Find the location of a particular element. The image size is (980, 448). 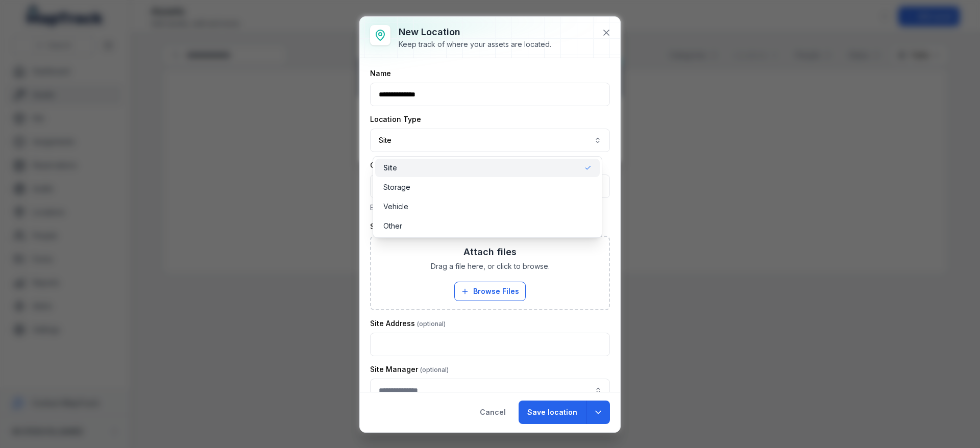

span: Storage is located at coordinates (396, 187).